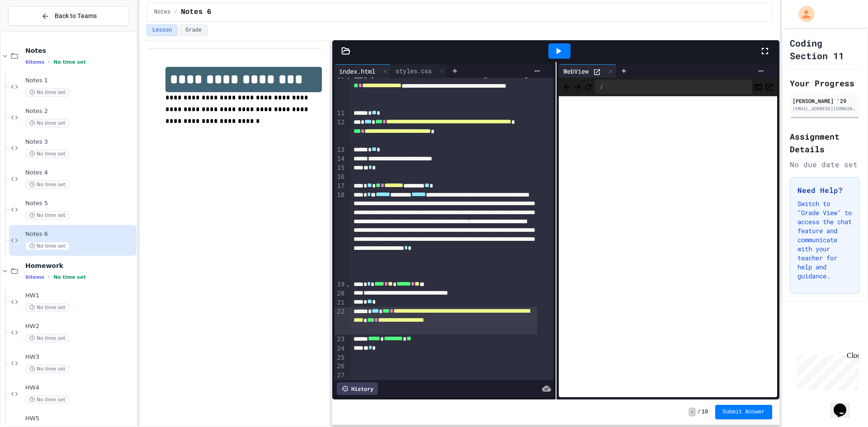 The image size is (868, 427). I want to click on span: 10, so click(705, 413).